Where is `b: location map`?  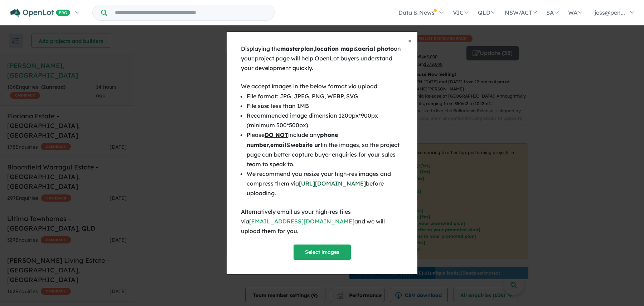
b: location map is located at coordinates (334, 49).